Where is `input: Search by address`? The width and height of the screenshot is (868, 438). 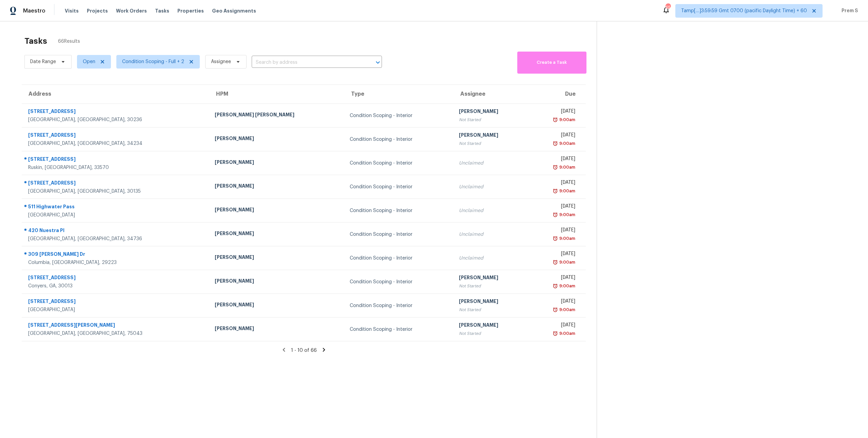
input: Search by address is located at coordinates (307, 63).